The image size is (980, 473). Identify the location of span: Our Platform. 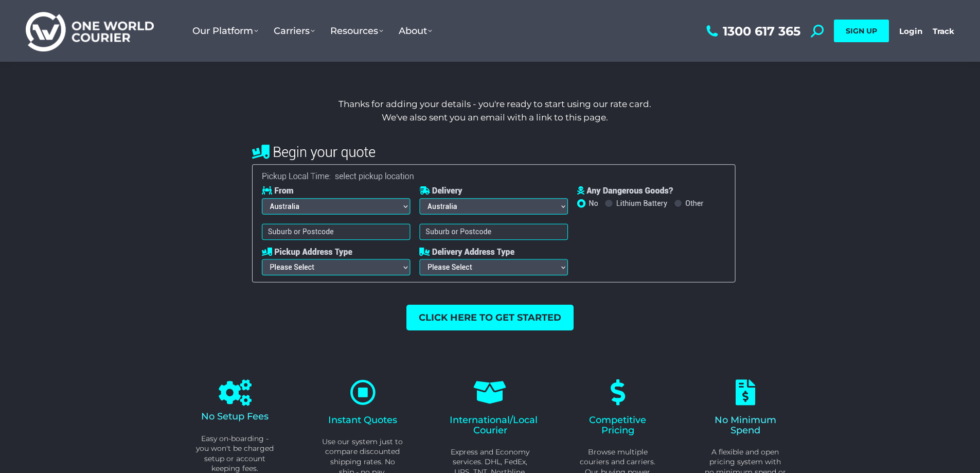
(226, 31).